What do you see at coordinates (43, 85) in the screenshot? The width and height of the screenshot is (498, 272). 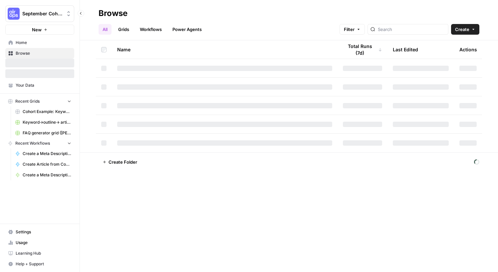 I see `span: Your Data` at bounding box center [43, 85].